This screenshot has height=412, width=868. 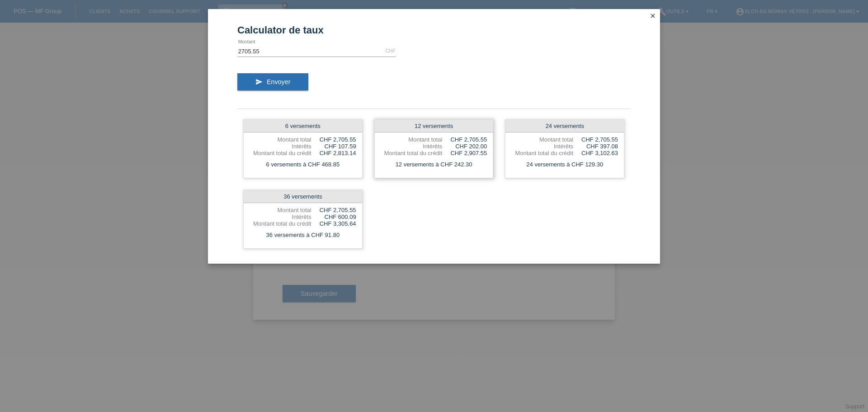 What do you see at coordinates (334, 216) in the screenshot?
I see `div: CHF 600.09` at bounding box center [334, 216].